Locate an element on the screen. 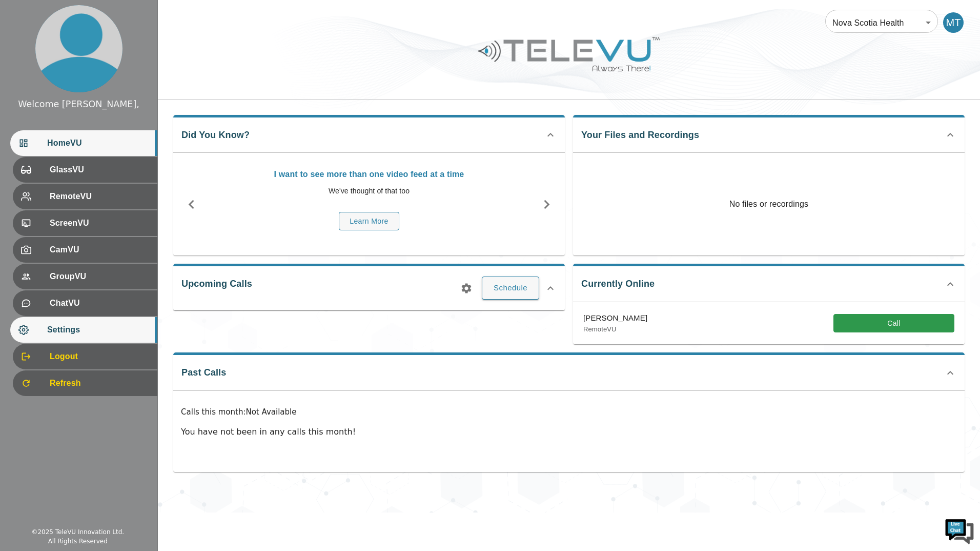 This screenshot has width=980, height=551. div: CamVU is located at coordinates (85, 249).